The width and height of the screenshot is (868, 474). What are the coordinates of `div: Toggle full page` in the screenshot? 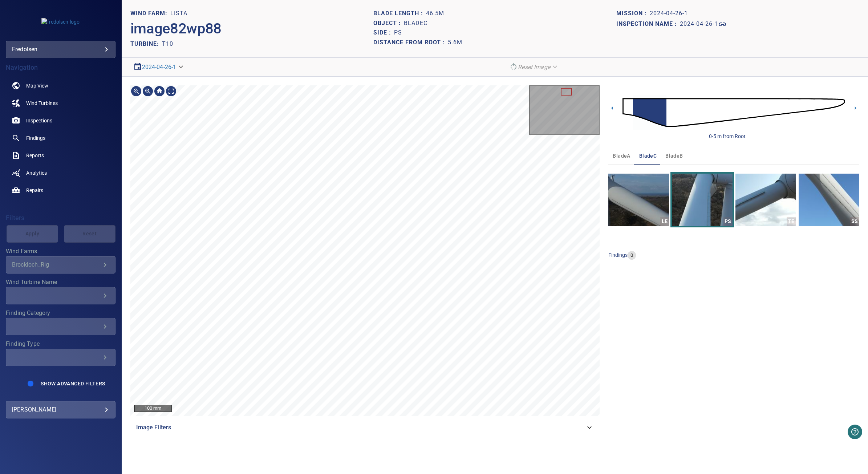 It's located at (171, 92).